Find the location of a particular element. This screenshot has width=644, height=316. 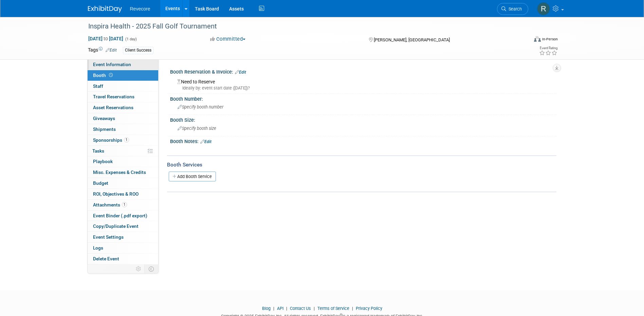

a: Privacy Policy is located at coordinates (369, 309).